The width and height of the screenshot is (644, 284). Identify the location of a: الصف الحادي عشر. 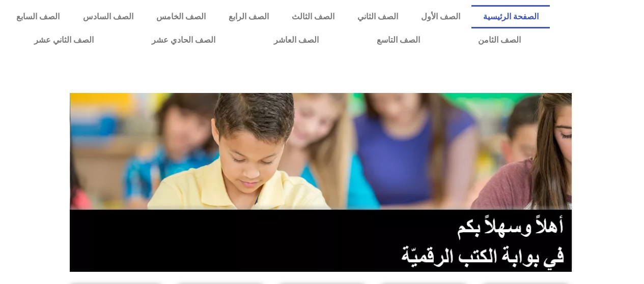
(183, 40).